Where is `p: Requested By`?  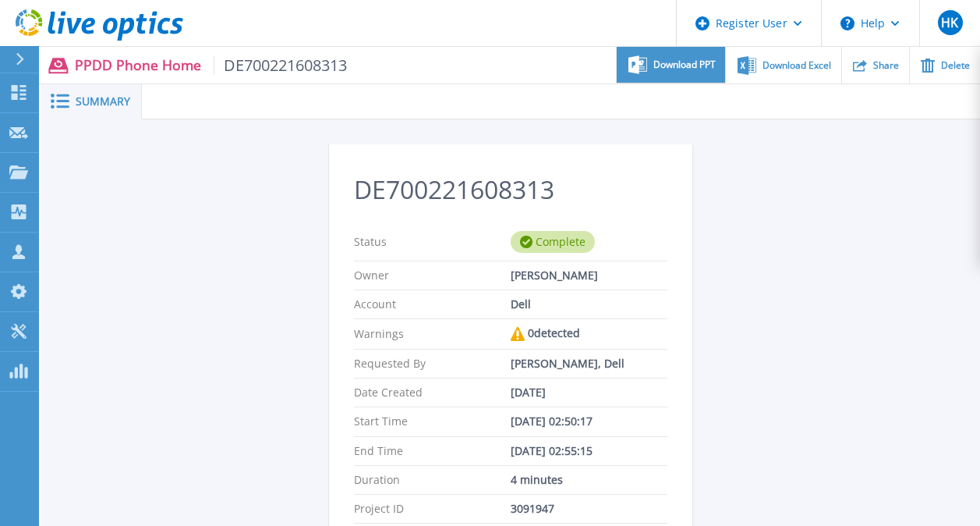 p: Requested By is located at coordinates (432, 364).